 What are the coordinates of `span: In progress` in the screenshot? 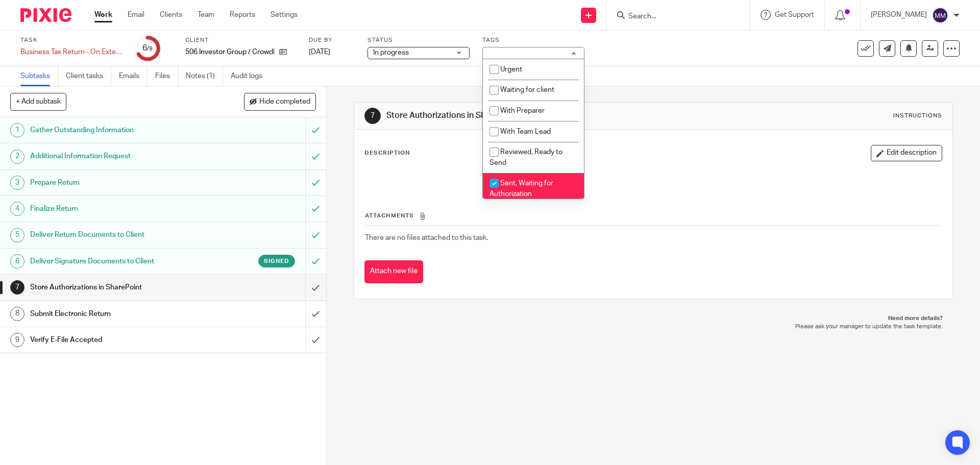 It's located at (391, 52).